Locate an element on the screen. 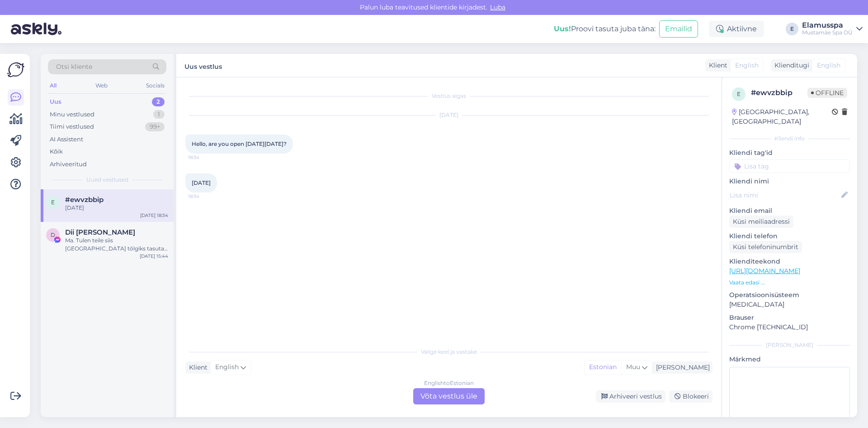  div: Küsi telefoninumbrit is located at coordinates (765, 246).